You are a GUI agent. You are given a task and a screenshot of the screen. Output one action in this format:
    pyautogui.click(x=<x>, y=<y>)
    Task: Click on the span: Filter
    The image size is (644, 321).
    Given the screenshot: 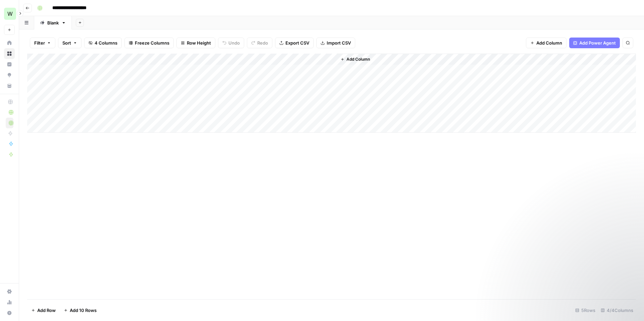 What is the action you would take?
    pyautogui.click(x=40, y=43)
    